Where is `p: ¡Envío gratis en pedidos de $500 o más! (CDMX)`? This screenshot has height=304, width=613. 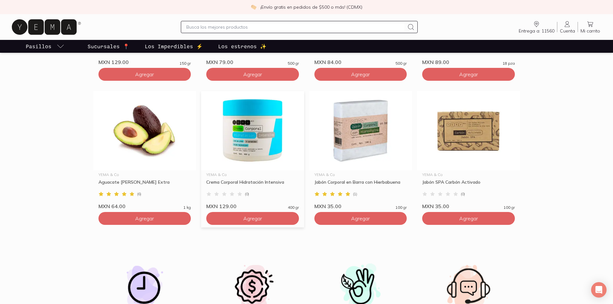
p: ¡Envío gratis en pedidos de $500 o más! (CDMX) is located at coordinates (311, 7).